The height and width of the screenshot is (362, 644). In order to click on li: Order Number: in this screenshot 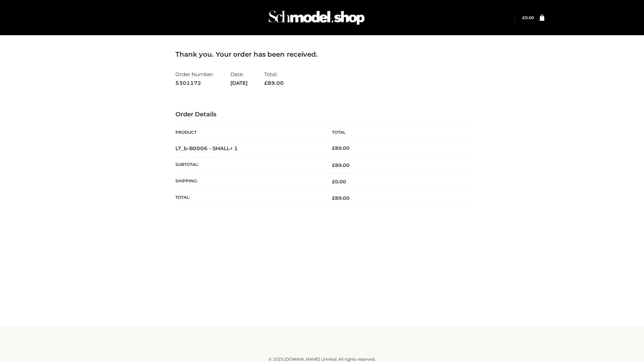, I will do `click(195, 78)`.